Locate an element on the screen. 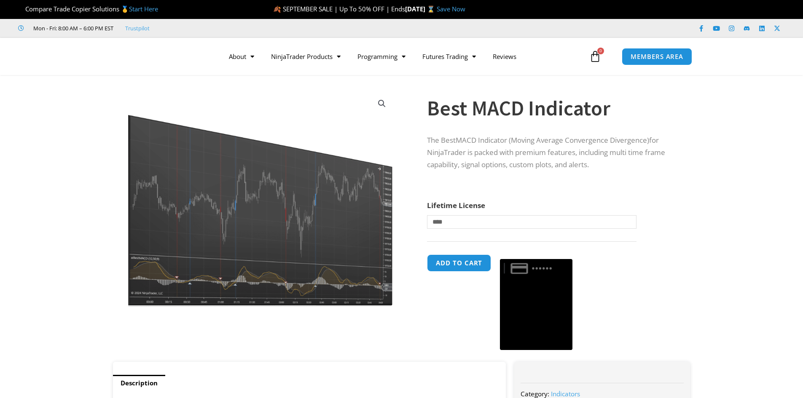 The width and height of the screenshot is (803, 398). a: View full-screen image gallery is located at coordinates (382, 104).